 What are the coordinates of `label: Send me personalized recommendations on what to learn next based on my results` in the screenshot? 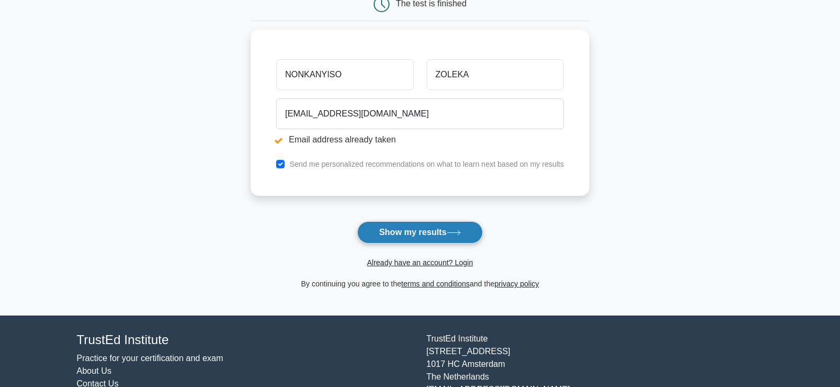 It's located at (427, 164).